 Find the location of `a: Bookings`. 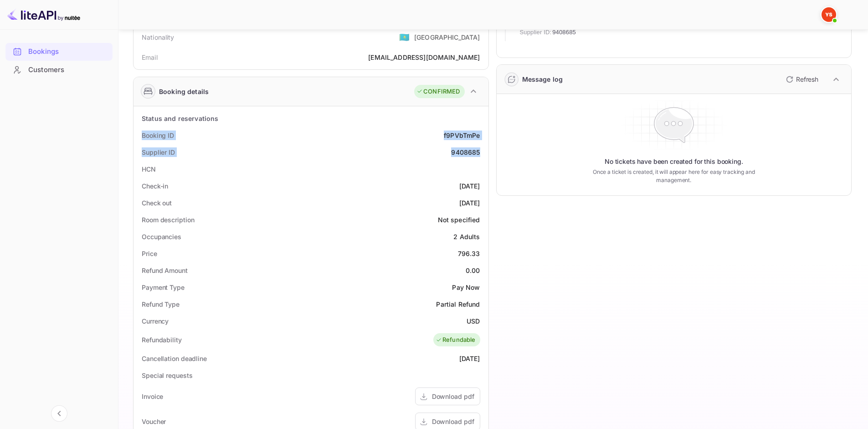

a: Bookings is located at coordinates (59, 51).